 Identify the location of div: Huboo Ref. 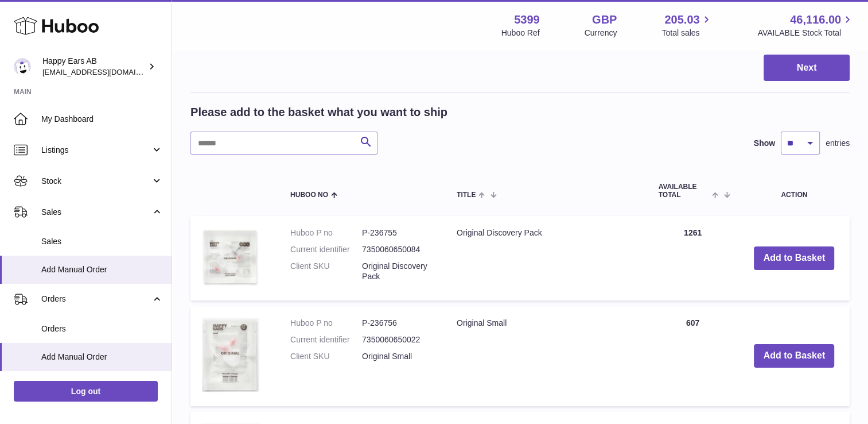
(520, 33).